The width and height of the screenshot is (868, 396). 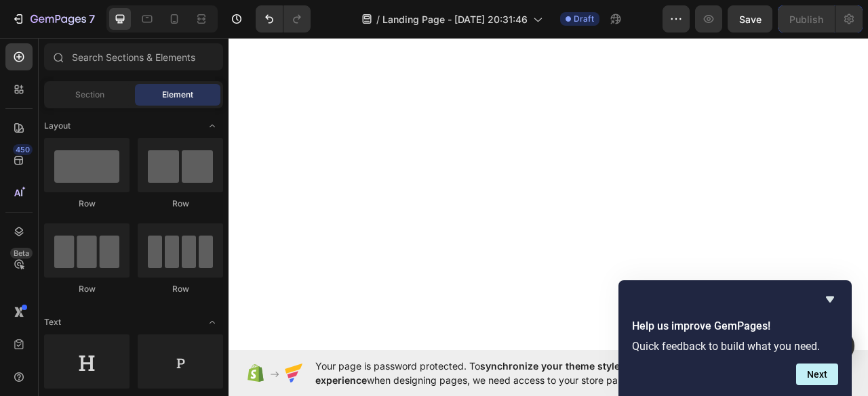 I want to click on div: Beta, so click(x=21, y=253).